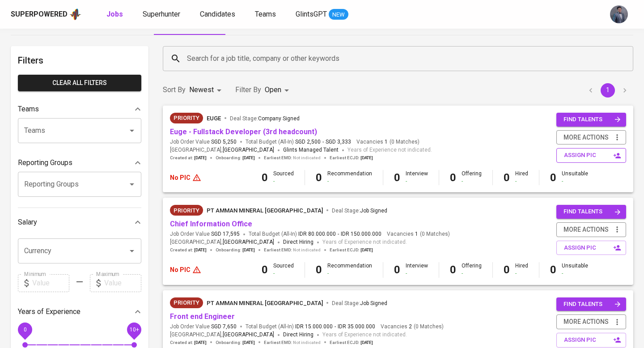  What do you see at coordinates (115, 14) in the screenshot?
I see `b: Jobs` at bounding box center [115, 14].